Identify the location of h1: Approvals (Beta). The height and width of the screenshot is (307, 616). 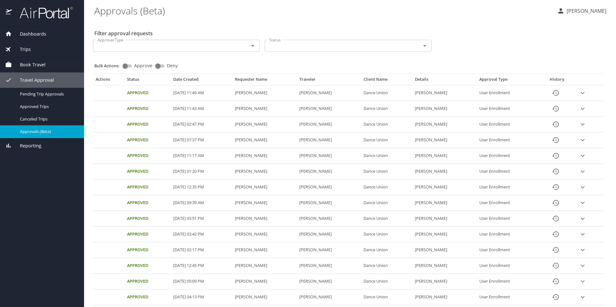
(323, 11).